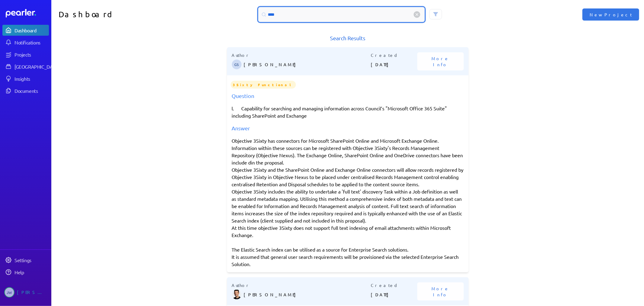  I want to click on h1: Dashboard, so click(129, 15).